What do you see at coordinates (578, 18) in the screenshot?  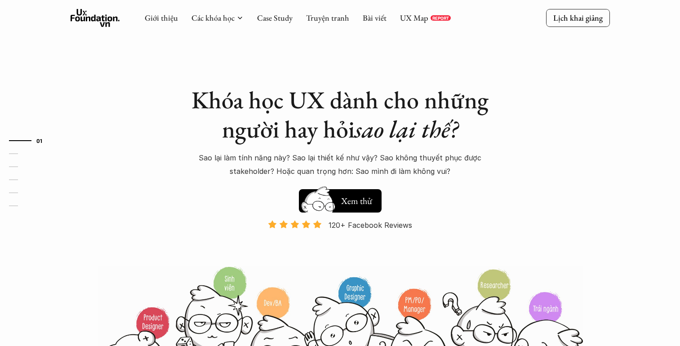 I see `a: Lịch khai giảng` at bounding box center [578, 18].